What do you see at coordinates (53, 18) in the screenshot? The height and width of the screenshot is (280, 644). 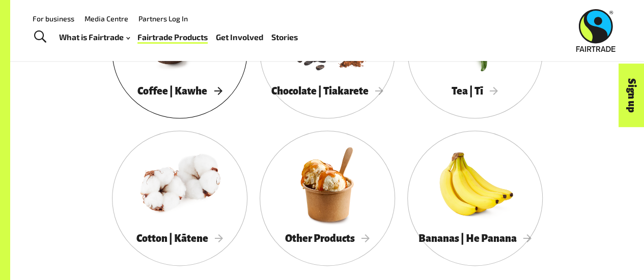 I see `a: For business` at bounding box center [53, 18].